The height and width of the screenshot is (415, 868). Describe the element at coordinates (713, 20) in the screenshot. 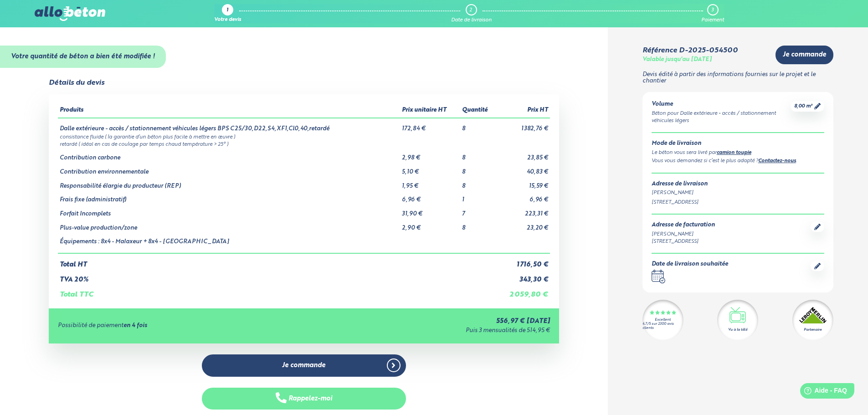

I see `div: Paiement` at that location.